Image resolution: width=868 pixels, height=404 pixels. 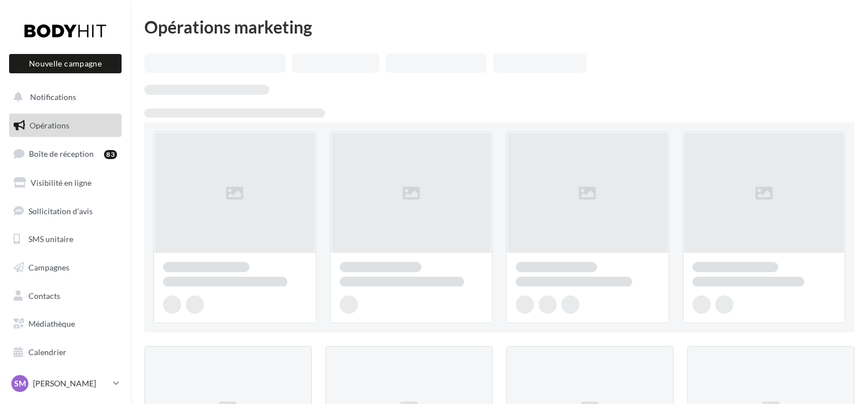 What do you see at coordinates (65, 63) in the screenshot?
I see `button: Nouvelle campagne` at bounding box center [65, 63].